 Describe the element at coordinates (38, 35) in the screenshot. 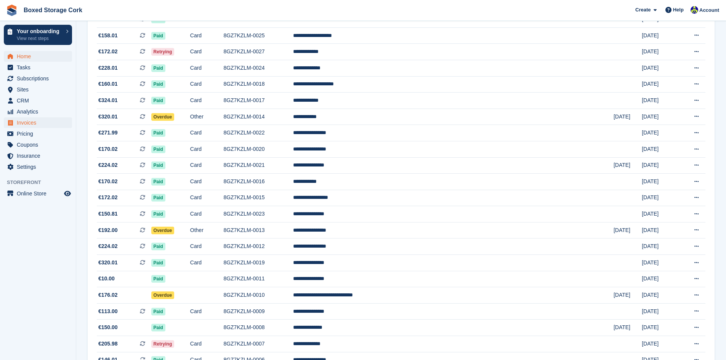

I see `a: Your onboarding View next steps` at that location.